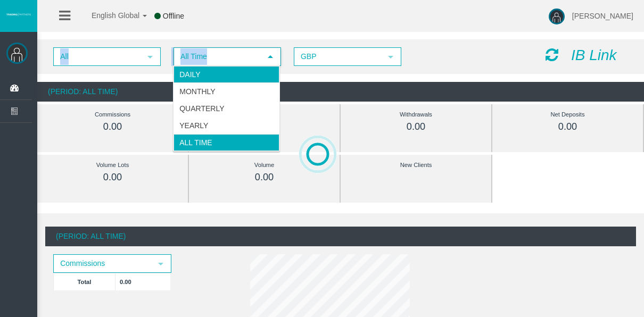 The image size is (644, 317). Describe the element at coordinates (416, 114) in the screenshot. I see `div: Withdrawals` at that location.